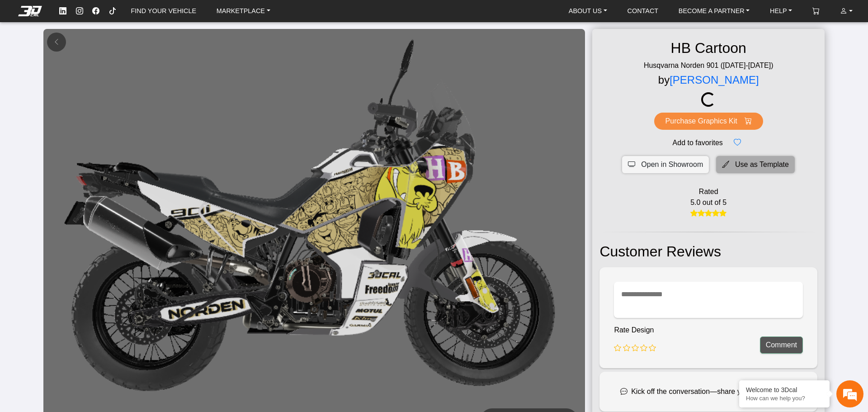  What do you see at coordinates (708, 203) in the screenshot?
I see `span: 5.0 out of 5` at bounding box center [708, 203].